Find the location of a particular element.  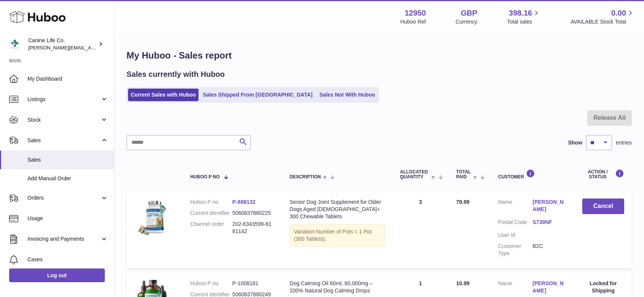

div: Variation: is located at coordinates (337, 236).